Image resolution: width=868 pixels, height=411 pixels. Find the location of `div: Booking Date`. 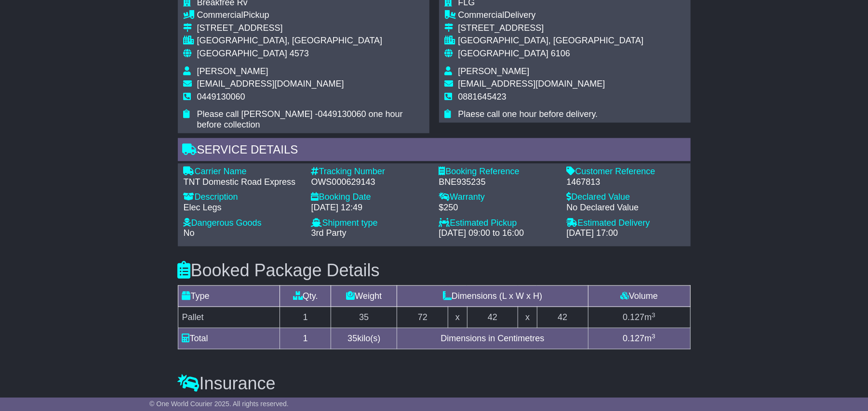

div: Booking Date is located at coordinates (370, 197).